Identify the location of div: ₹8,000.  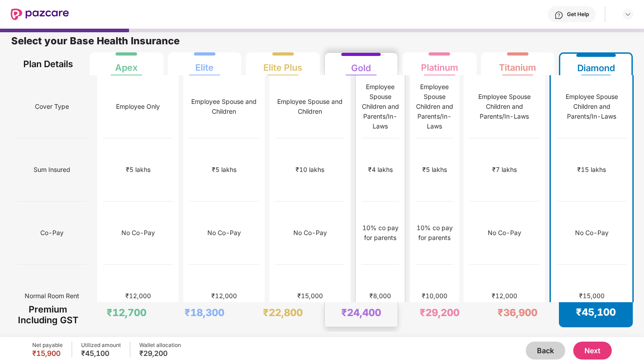
(380, 296).